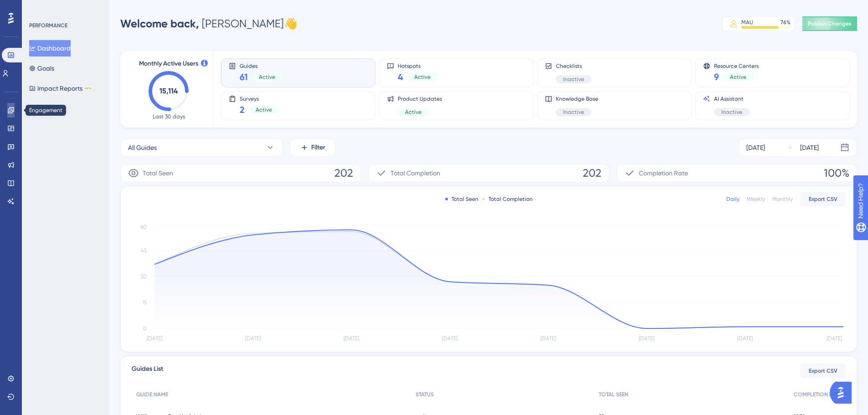 The width and height of the screenshot is (868, 415). What do you see at coordinates (242, 110) in the screenshot?
I see `span: 2` at bounding box center [242, 110].